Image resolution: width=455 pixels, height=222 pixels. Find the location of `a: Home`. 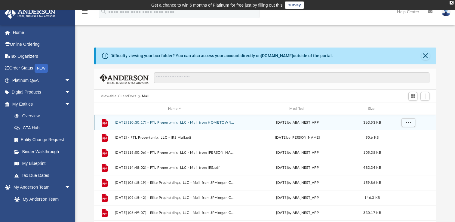

a: Home is located at coordinates (42, 33).